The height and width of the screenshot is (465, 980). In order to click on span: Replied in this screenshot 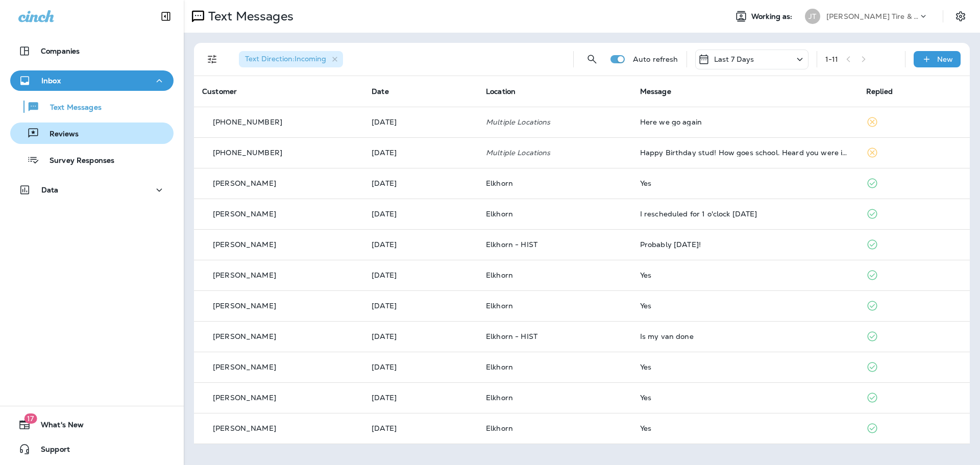, I will do `click(879, 91)`.